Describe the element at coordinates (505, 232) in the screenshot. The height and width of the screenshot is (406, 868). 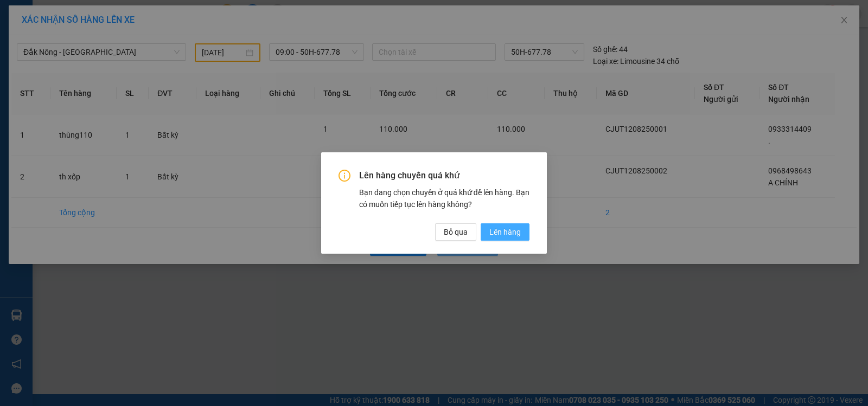
I see `span: Lên hàng` at that location.